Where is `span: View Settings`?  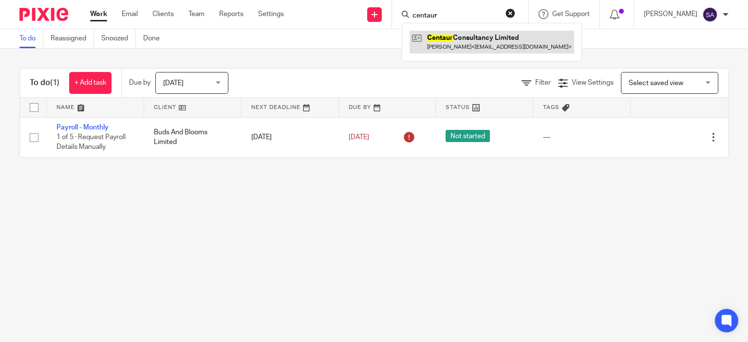
span: View Settings is located at coordinates (592, 83).